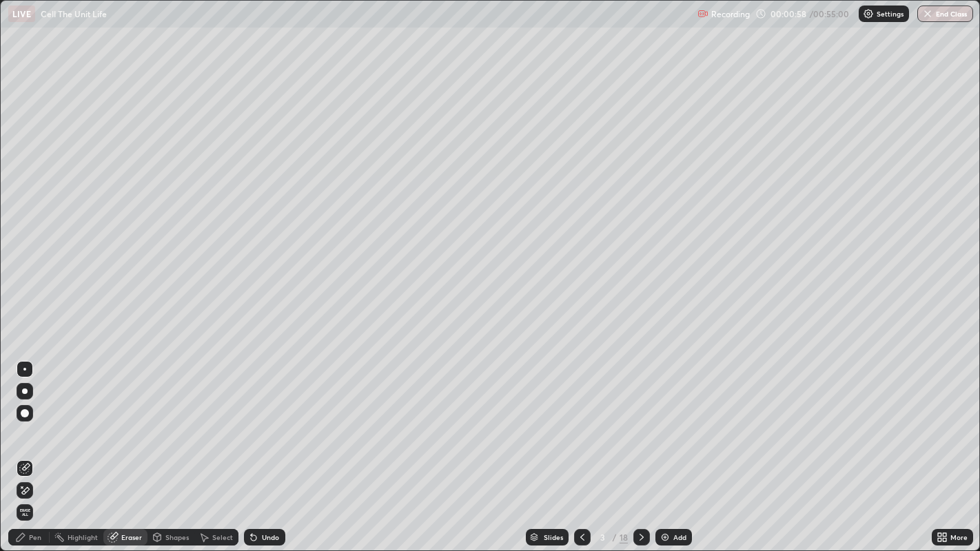 The height and width of the screenshot is (551, 980). What do you see at coordinates (270, 537) in the screenshot?
I see `div: Undo` at bounding box center [270, 537].